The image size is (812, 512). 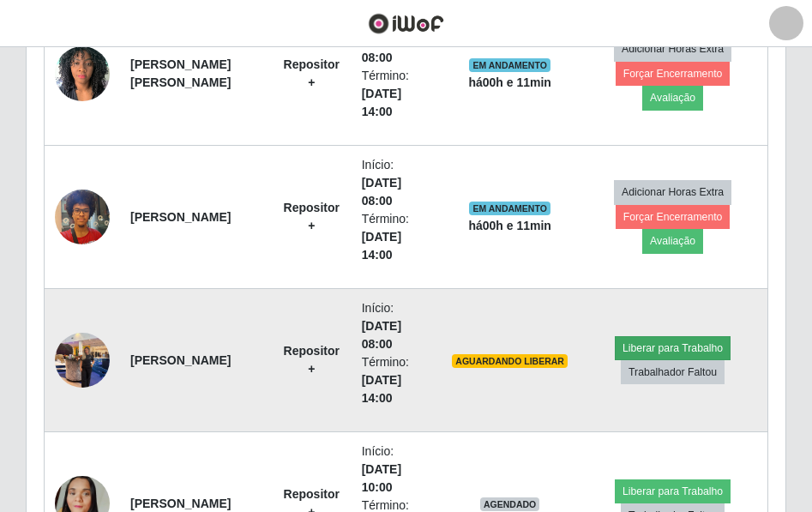 What do you see at coordinates (672, 372) in the screenshot?
I see `button: Trabalhador Faltou` at bounding box center [672, 372].